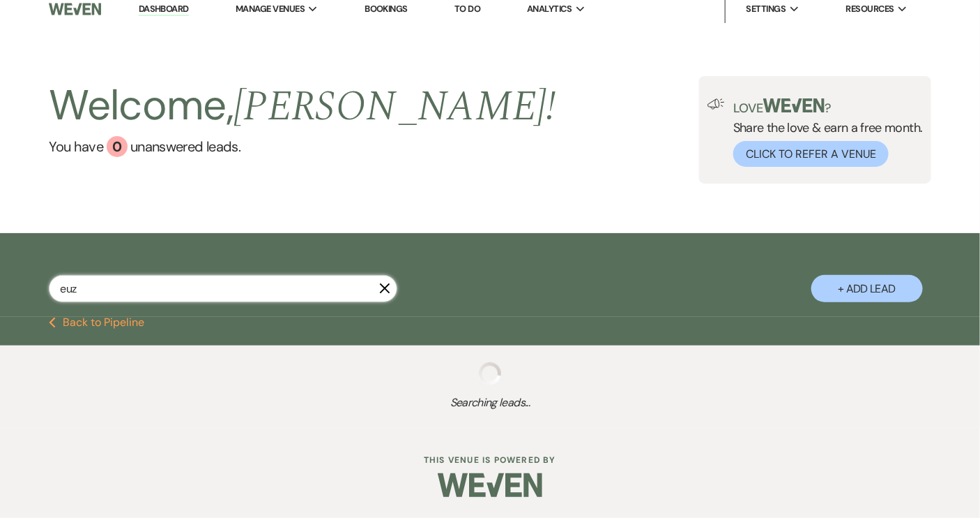 This screenshot has width=980, height=518. I want to click on span: Manage Venues, so click(269, 9).